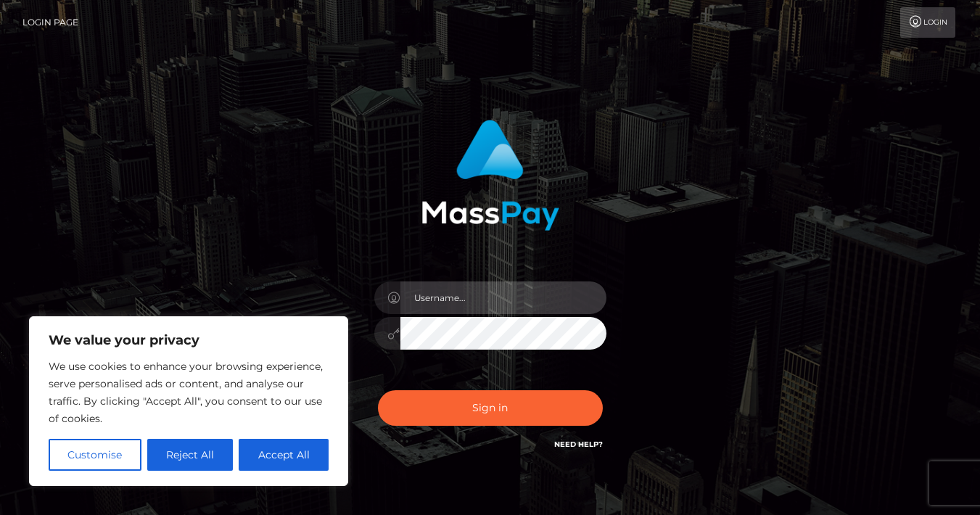 The width and height of the screenshot is (980, 515). Describe the element at coordinates (190, 455) in the screenshot. I see `button: Reject All` at that location.